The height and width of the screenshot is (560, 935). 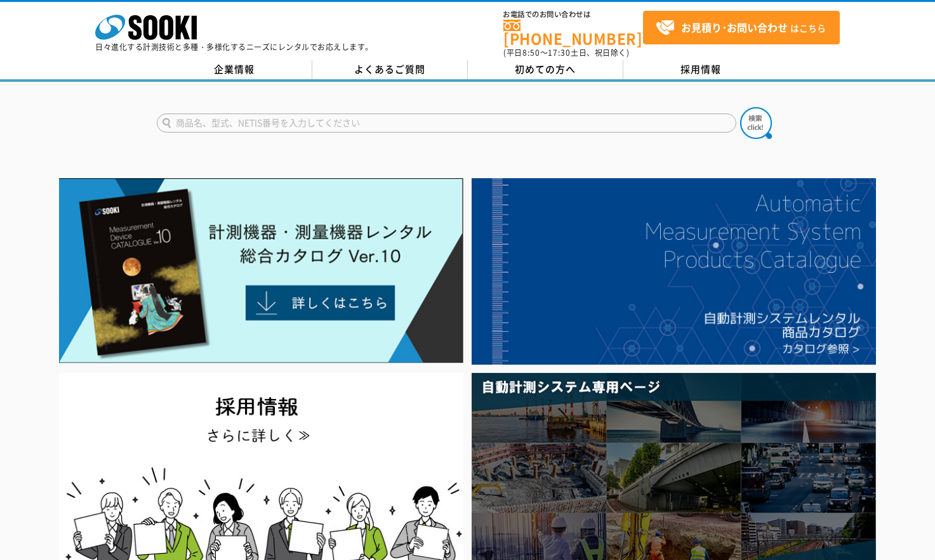 I want to click on img: Catalog Ver10, so click(x=261, y=271).